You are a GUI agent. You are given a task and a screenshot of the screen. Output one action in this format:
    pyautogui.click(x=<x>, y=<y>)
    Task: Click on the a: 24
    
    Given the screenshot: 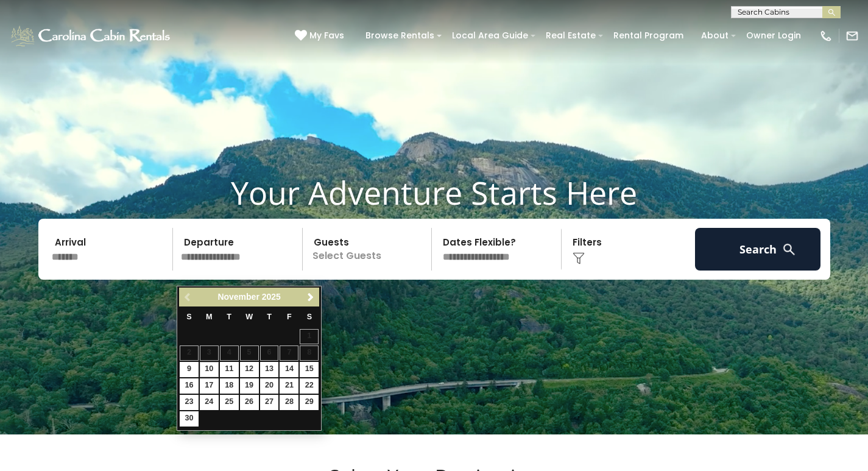 What is the action you would take?
    pyautogui.click(x=209, y=402)
    